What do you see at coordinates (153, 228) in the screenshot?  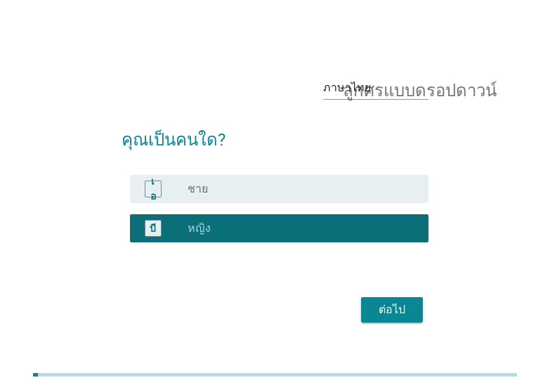 I see `font: บี` at bounding box center [153, 228].